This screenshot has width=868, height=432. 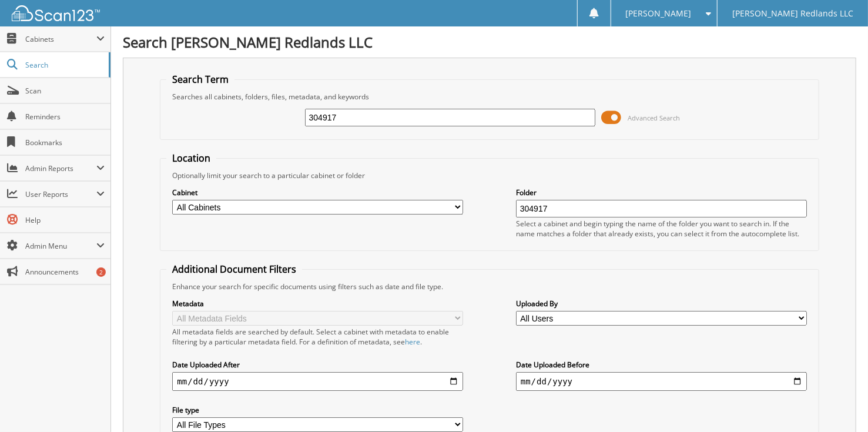 I want to click on label: Metadata, so click(x=317, y=303).